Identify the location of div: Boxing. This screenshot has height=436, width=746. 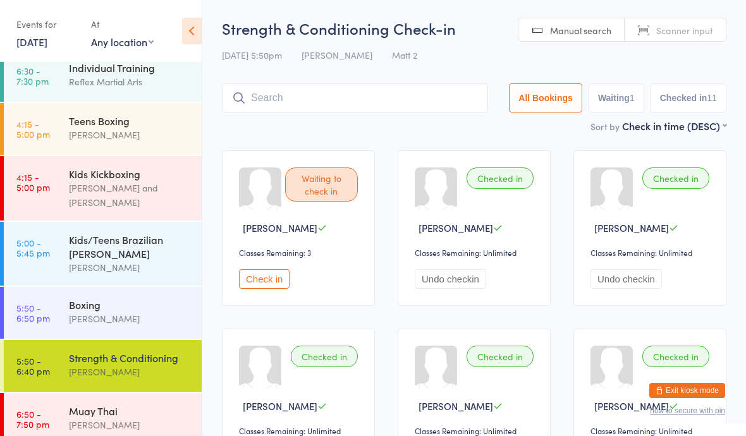
(130, 305).